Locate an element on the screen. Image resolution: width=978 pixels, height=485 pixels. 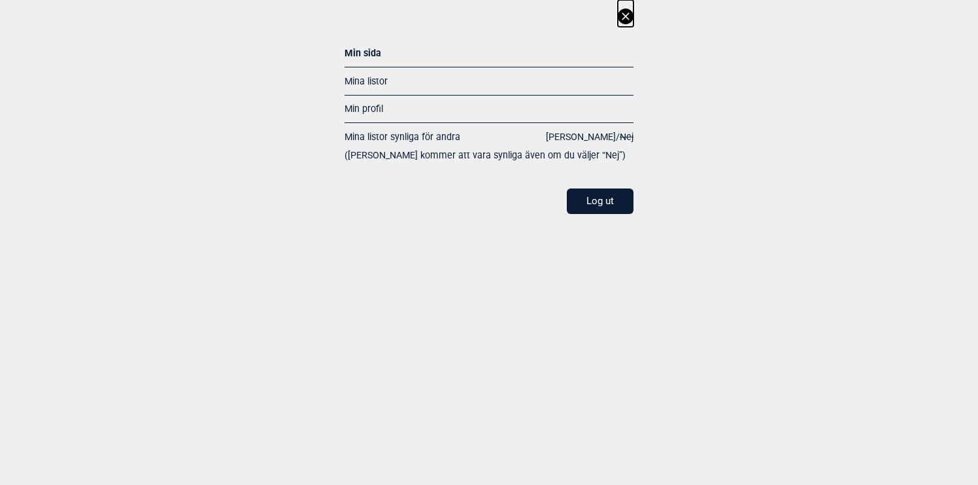
a: Min profil is located at coordinates (364, 109).